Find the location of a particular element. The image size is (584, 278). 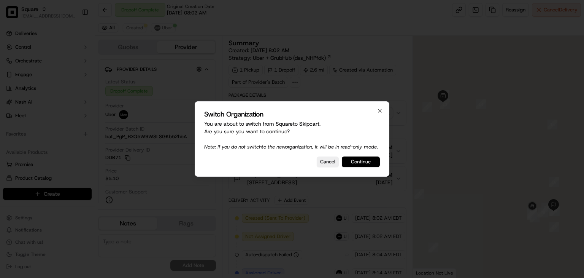

span: Note: If you do not switch to the new organization, it will be in read-only mode. is located at coordinates (291, 146).